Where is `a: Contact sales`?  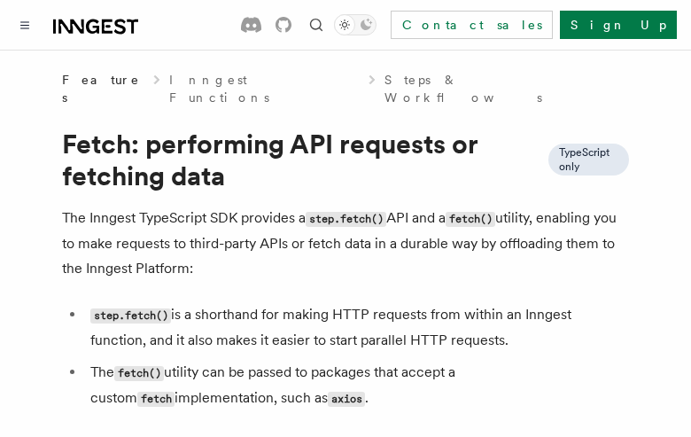
a: Contact sales is located at coordinates (472, 25).